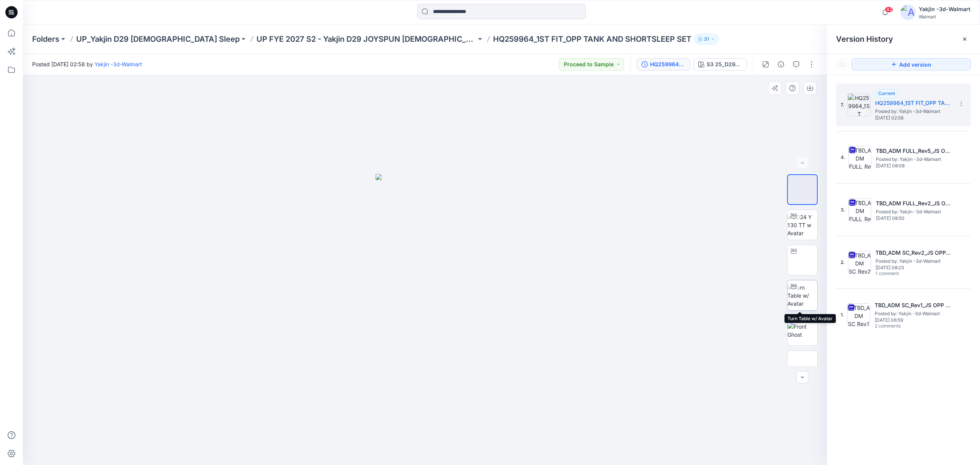  What do you see at coordinates (663, 64) in the screenshot?
I see `button: HQ259964_1ST FIT_OPP TANK AND SHORTSLEEP SET` at bounding box center [663, 64].